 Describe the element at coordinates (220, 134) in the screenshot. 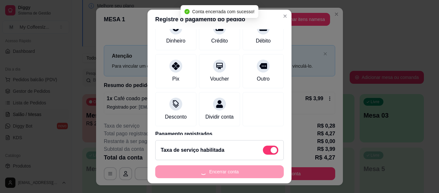

I see `p: Pagamento registrados` at that location.